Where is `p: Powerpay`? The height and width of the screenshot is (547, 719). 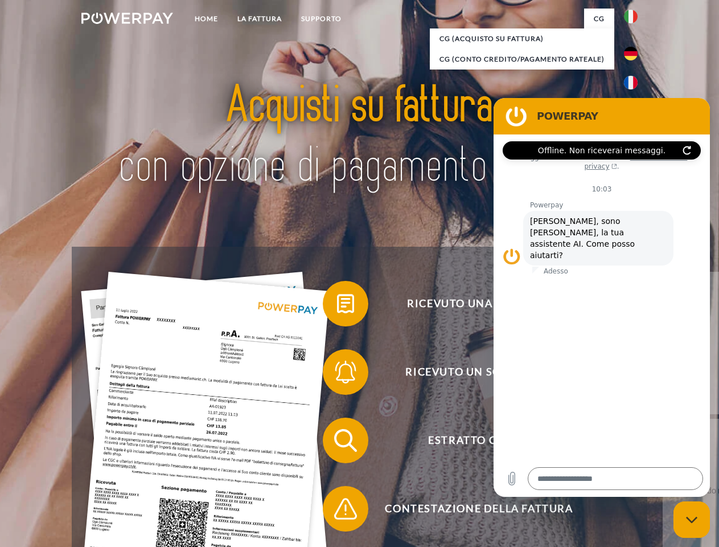
p: Powerpay is located at coordinates (126, 107).